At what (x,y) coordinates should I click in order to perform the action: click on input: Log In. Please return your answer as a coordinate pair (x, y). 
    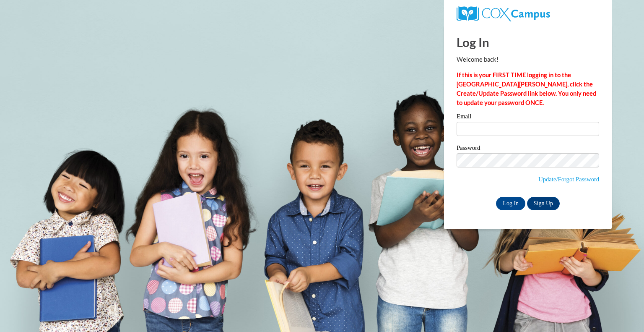
    Looking at the image, I should click on (511, 203).